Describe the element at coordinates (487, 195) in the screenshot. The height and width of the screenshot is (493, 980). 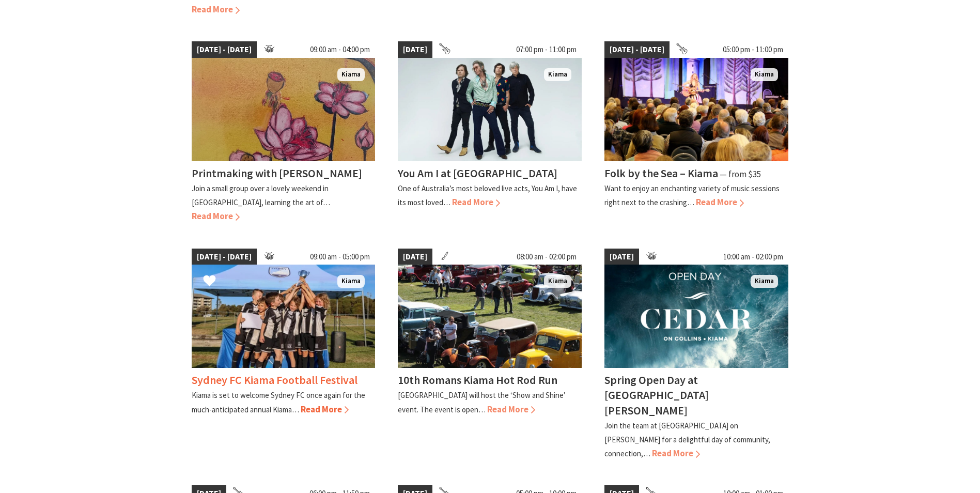
I see `p: One of Australia’s most beloved live acts, You Am I, have its most loved…` at that location.